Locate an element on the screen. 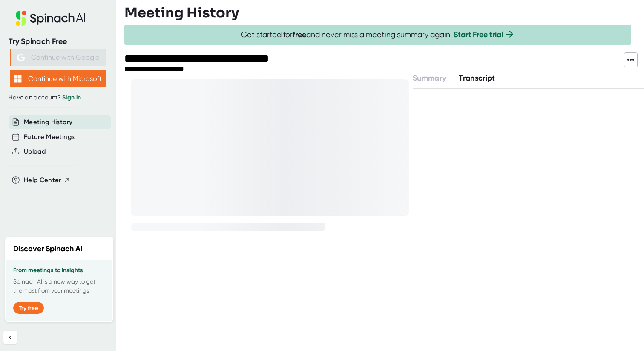  button: Continue with Microsoft is located at coordinates (58, 79).